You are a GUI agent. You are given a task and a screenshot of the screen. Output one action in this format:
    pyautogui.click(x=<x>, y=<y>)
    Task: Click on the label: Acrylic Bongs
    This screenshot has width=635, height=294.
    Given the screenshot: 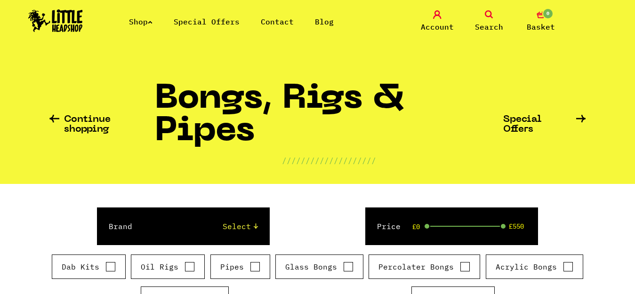 What is the action you would take?
    pyautogui.click(x=534, y=267)
    